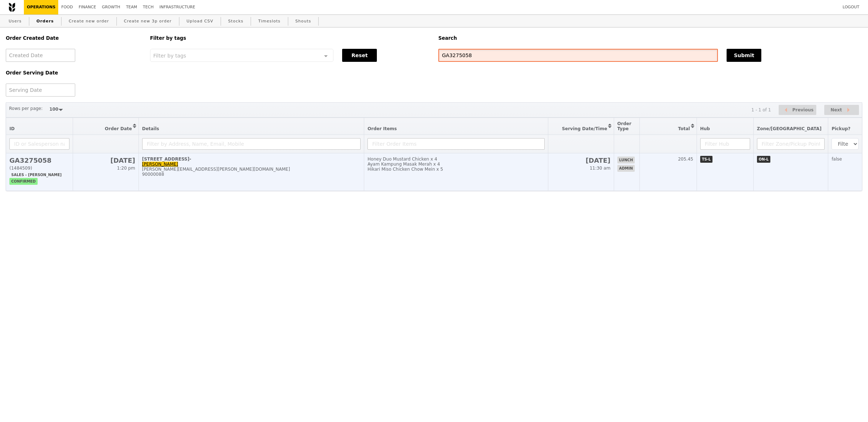  I want to click on input: Search any field, so click(578, 55).